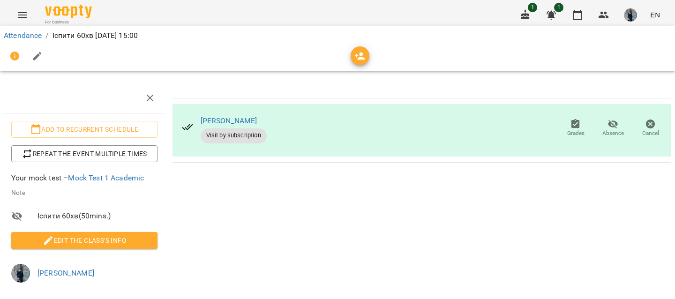  What do you see at coordinates (655, 15) in the screenshot?
I see `button: EN` at bounding box center [655, 15].